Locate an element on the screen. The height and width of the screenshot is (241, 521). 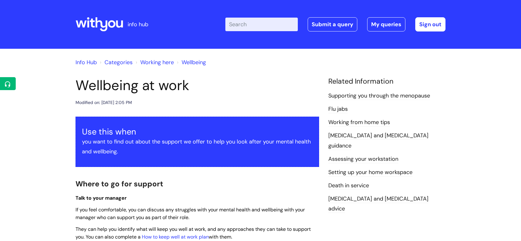
a: Working from home tips is located at coordinates (359, 122).